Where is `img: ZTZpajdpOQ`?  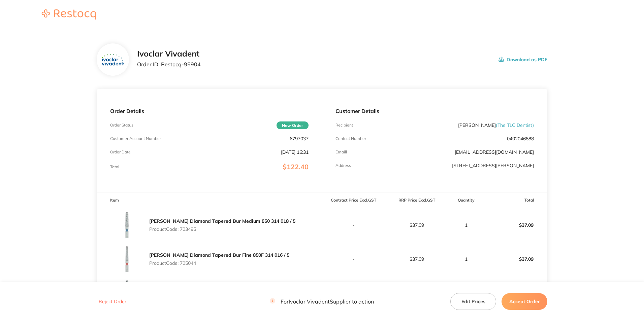 img: ZTZpajdpOQ is located at coordinates (112, 60).